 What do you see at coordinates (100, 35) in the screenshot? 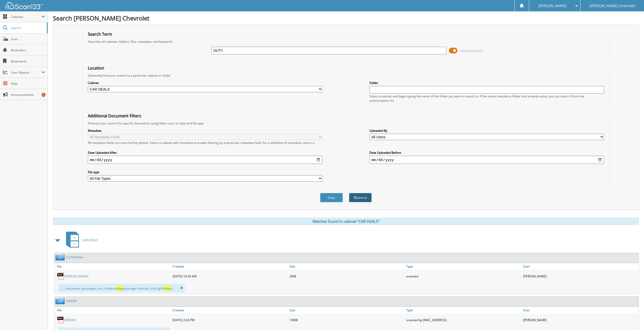
I see `legend: Search Term` at bounding box center [100, 35].